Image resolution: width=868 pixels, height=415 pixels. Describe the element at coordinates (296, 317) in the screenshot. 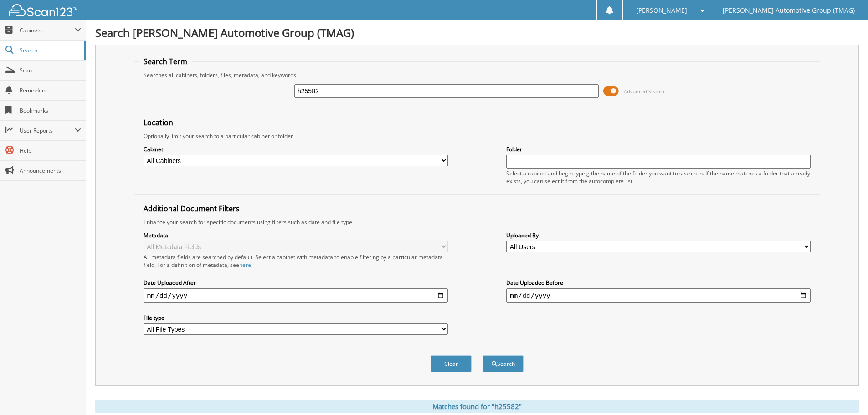

I see `label: File type` at that location.